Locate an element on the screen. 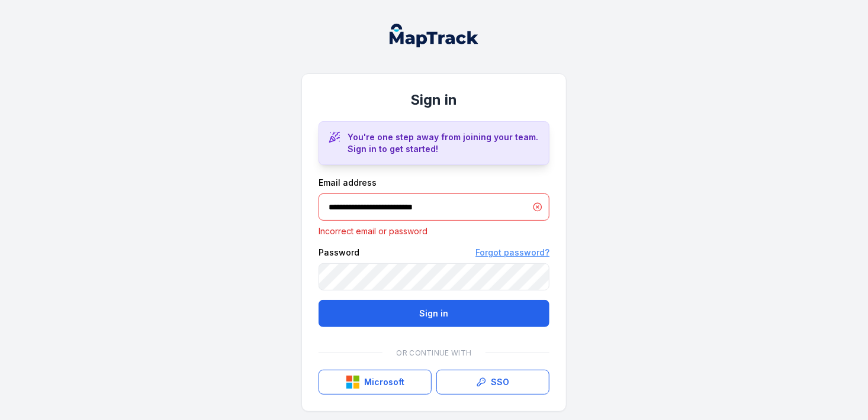 The image size is (868, 420). a: SSO is located at coordinates (493, 382).